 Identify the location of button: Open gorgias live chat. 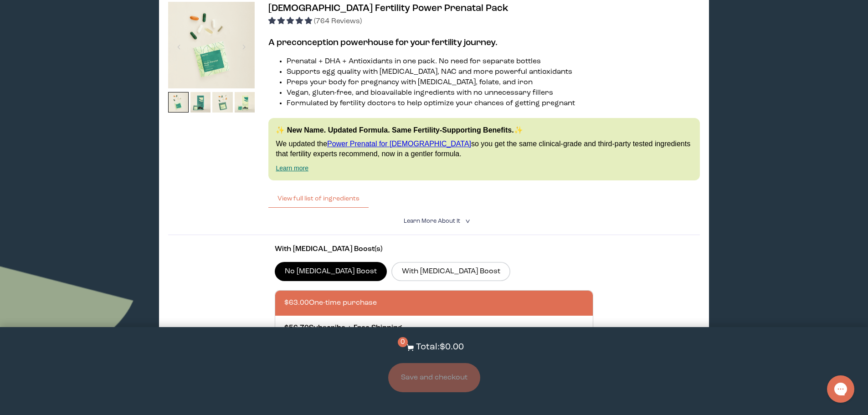
(18, 17).